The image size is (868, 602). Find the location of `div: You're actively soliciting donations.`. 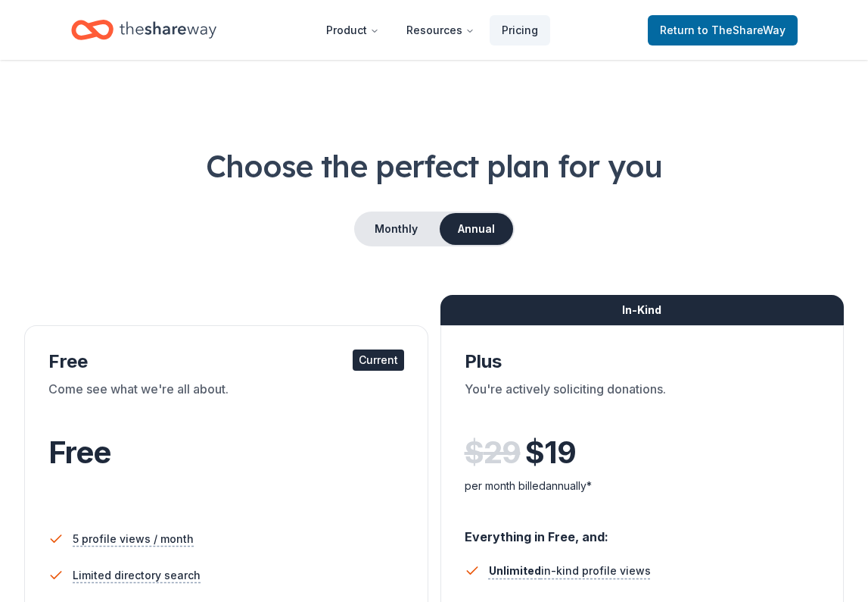

div: You're actively soliciting donations. is located at coordinates (642, 401).